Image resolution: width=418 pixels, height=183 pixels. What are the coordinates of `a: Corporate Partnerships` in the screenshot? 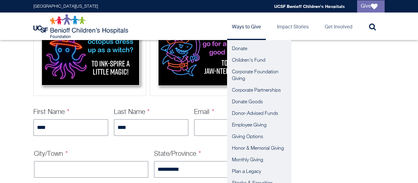 It's located at (259, 90).